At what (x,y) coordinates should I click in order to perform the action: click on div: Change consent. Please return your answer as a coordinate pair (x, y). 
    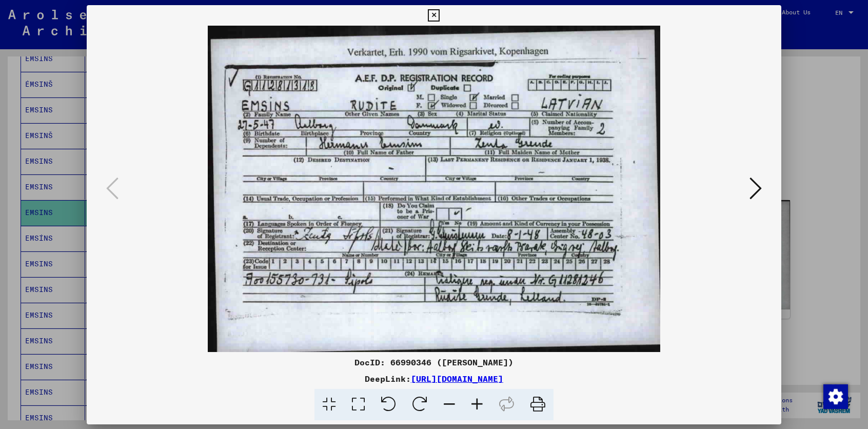
    Looking at the image, I should click on (835, 396).